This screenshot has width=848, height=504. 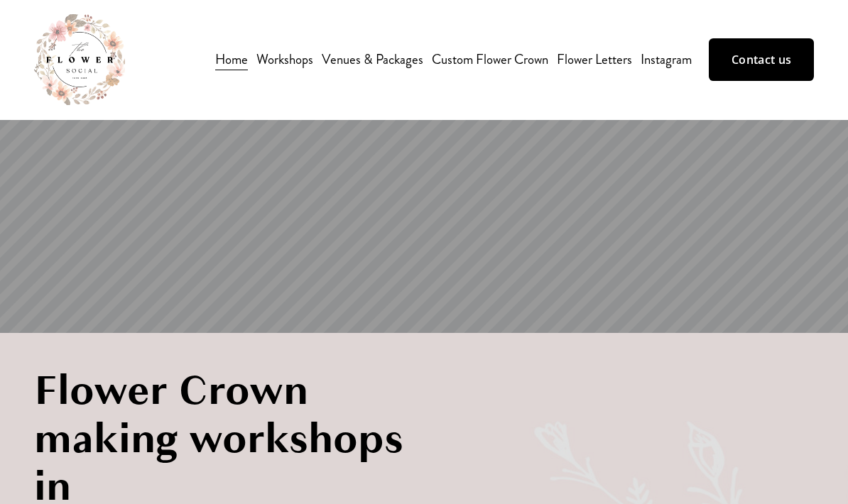 What do you see at coordinates (79, 59) in the screenshot?
I see `a: The Flower Social` at bounding box center [79, 59].